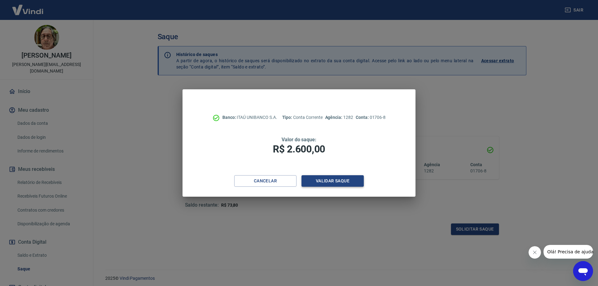 The height and width of the screenshot is (286, 598). Describe the element at coordinates (265, 181) in the screenshot. I see `button: Cancelar` at that location.